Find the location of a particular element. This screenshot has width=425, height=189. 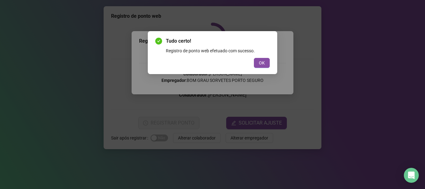

span: Tudo certo! is located at coordinates (218, 41).